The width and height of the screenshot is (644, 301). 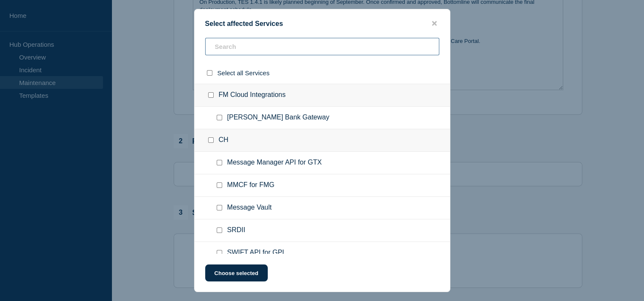 I want to click on input: Message Manager API for GTX checkbox, so click(x=219, y=163).